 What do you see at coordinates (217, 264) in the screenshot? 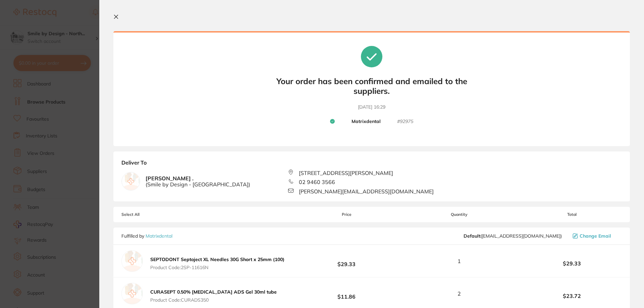
I see `button: SEPTODONT Septoject XL Needles 30G Short x 25mm (100) Product Code:2SP-11616N` at bounding box center [217, 264].